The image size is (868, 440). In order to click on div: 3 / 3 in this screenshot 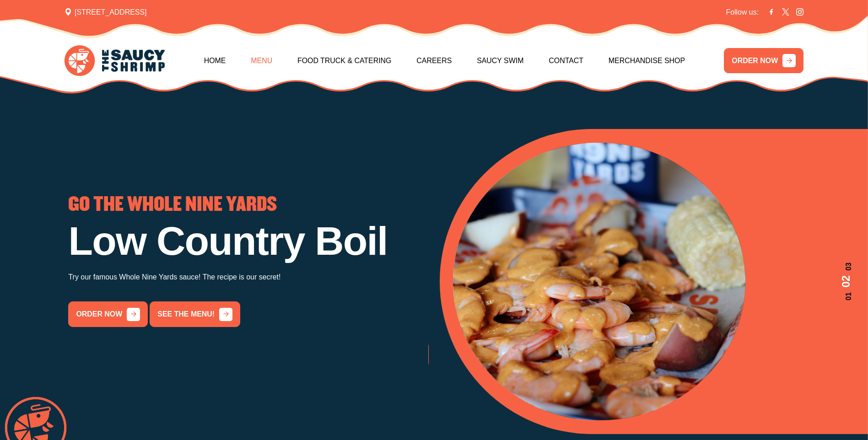, I will do `click(608, 281)`.